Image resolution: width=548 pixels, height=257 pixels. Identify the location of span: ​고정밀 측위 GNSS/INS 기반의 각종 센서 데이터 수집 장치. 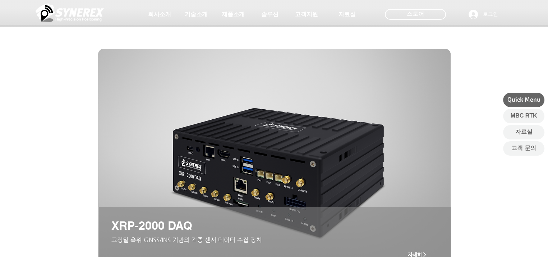
(186, 240).